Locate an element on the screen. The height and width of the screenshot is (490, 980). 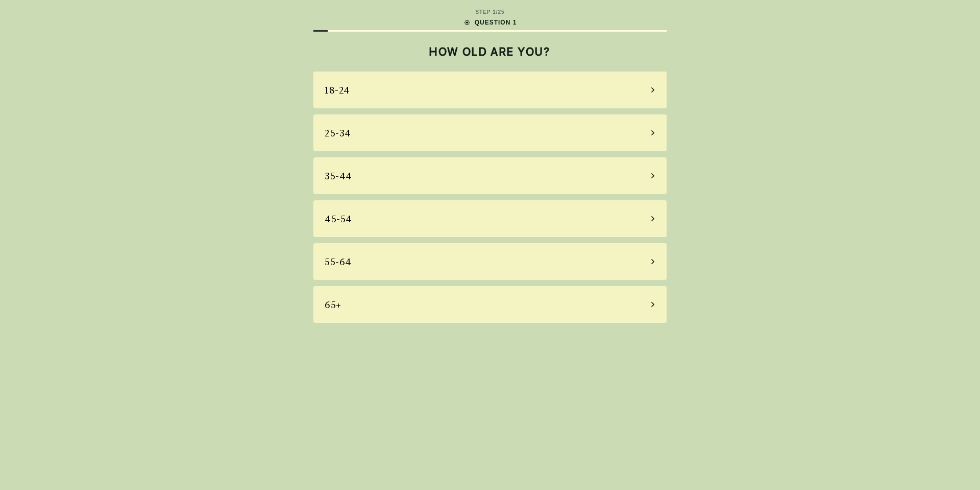
div: STEP 1 / 25 is located at coordinates (490, 12).